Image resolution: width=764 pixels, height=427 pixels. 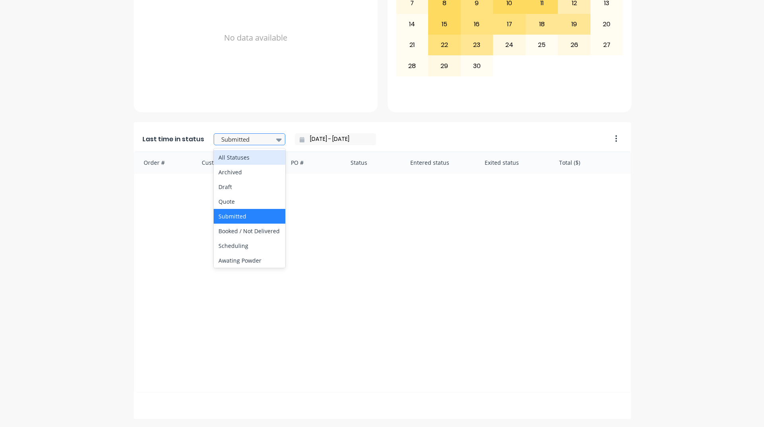 I want to click on div: 18, so click(x=542, y=24).